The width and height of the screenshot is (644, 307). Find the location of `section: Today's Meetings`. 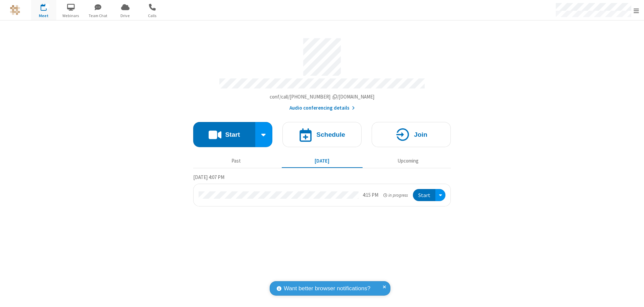

section: Today's Meetings is located at coordinates (322, 190).